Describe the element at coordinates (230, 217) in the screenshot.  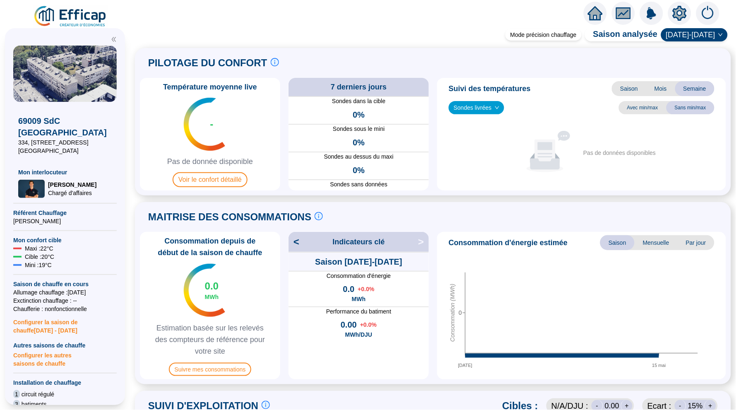
I see `span: MAITRISE DES CONSOMMATIONS` at that location.